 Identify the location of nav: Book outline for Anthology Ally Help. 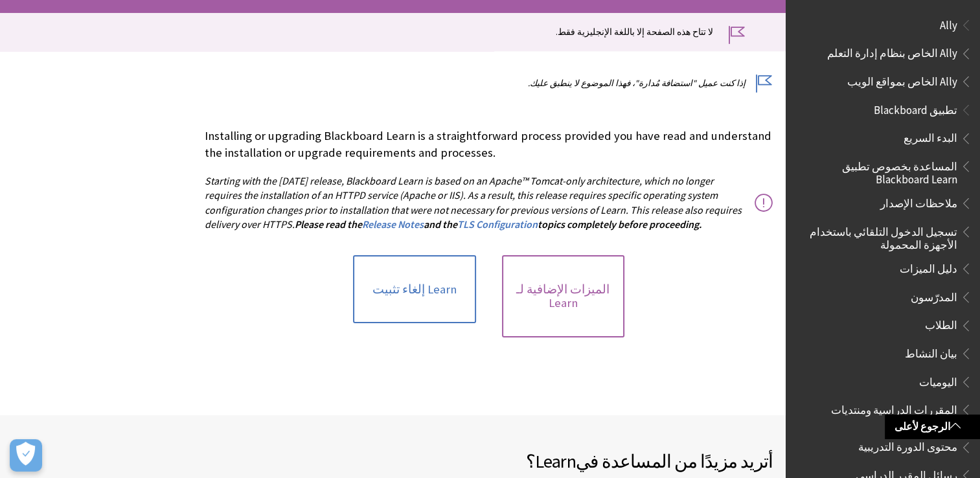
(883, 53).